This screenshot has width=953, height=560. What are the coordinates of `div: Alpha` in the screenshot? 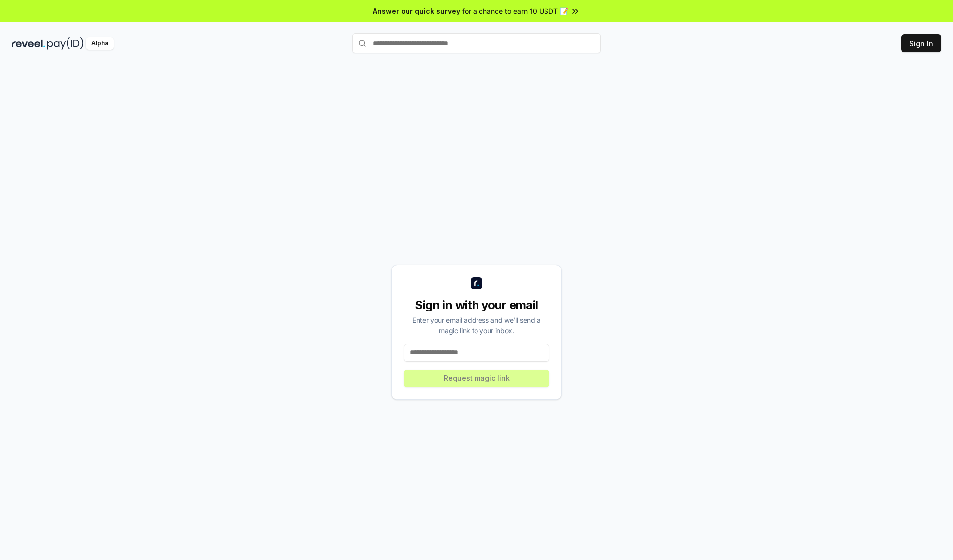 It's located at (100, 43).